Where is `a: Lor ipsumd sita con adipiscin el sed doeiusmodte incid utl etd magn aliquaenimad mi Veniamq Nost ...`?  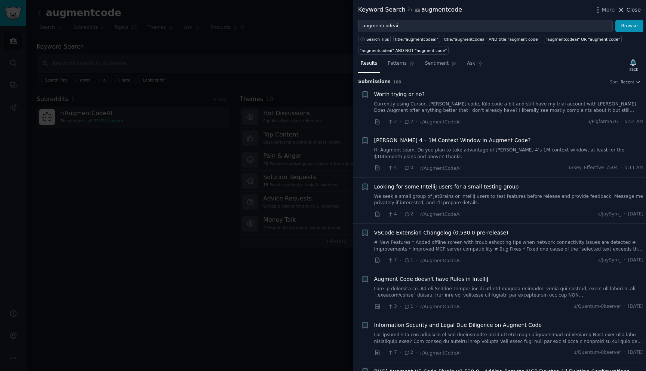
a: Lor ipsumd sita con adipiscin el sed doeiusmodte incid utl etd magn aliquaenimad mi Veniamq Nost ... is located at coordinates (508, 338).